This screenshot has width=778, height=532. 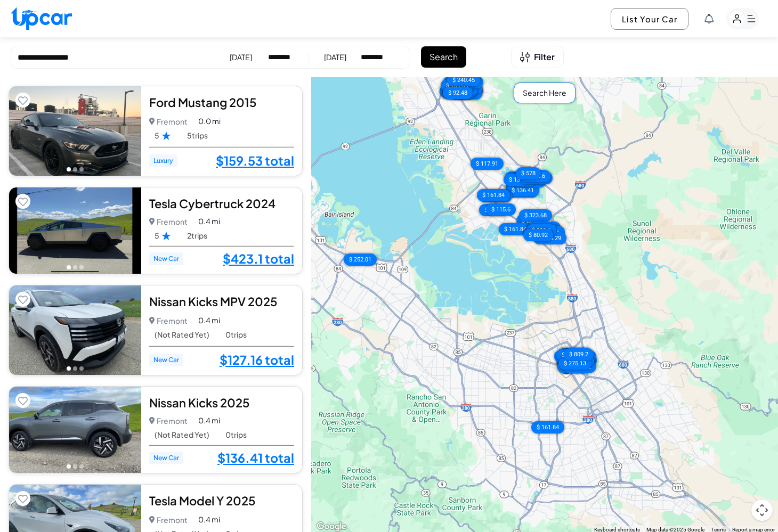 What do you see at coordinates (209, 121) in the screenshot?
I see `span: 0.0 mi` at bounding box center [209, 121].